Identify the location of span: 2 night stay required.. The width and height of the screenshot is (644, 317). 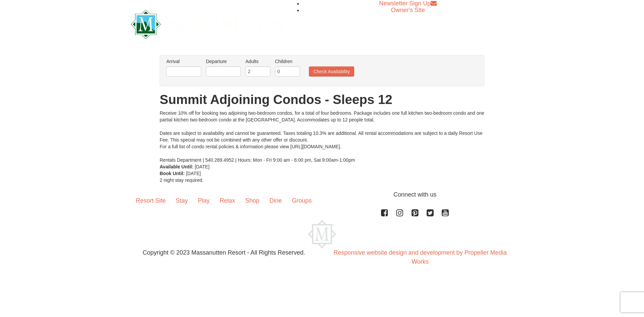
(182, 180).